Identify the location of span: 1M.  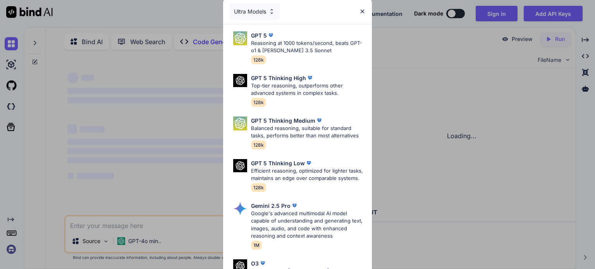
(256, 245).